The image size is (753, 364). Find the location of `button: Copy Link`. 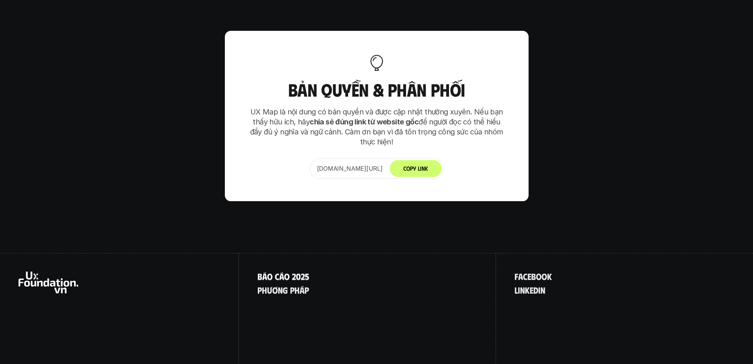

button: Copy Link is located at coordinates (416, 169).